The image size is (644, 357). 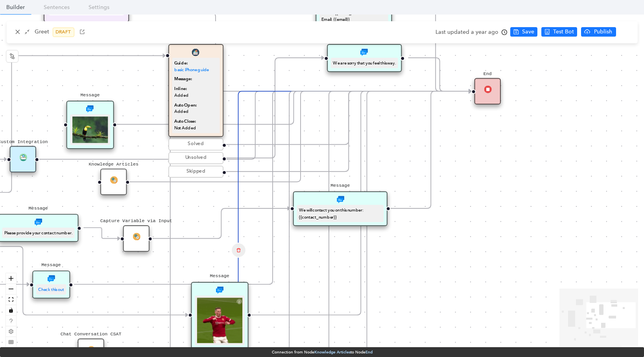 What do you see at coordinates (196, 158) in the screenshot?
I see `div: Unsolved` at bounding box center [196, 158].